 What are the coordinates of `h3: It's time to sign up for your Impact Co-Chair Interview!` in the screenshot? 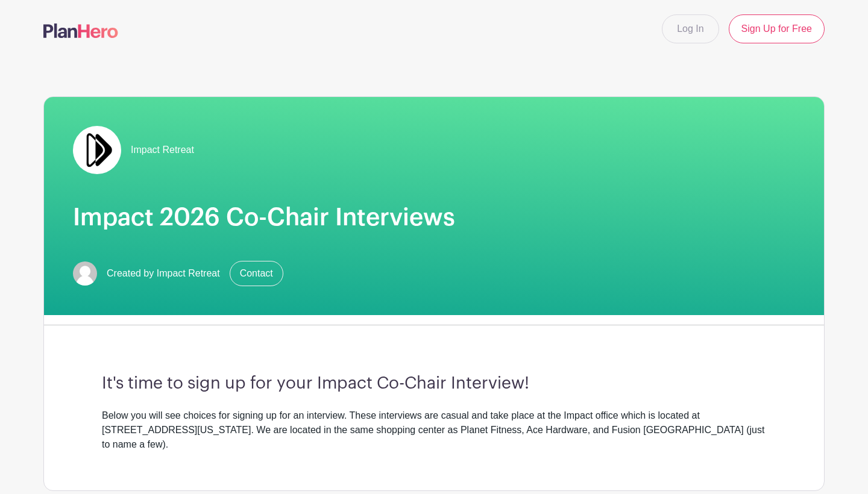 It's located at (434, 384).